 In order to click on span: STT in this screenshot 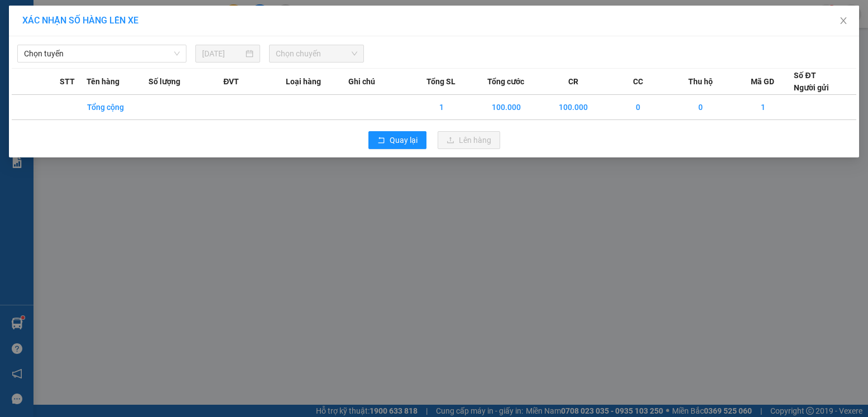, I will do `click(67, 81)`.